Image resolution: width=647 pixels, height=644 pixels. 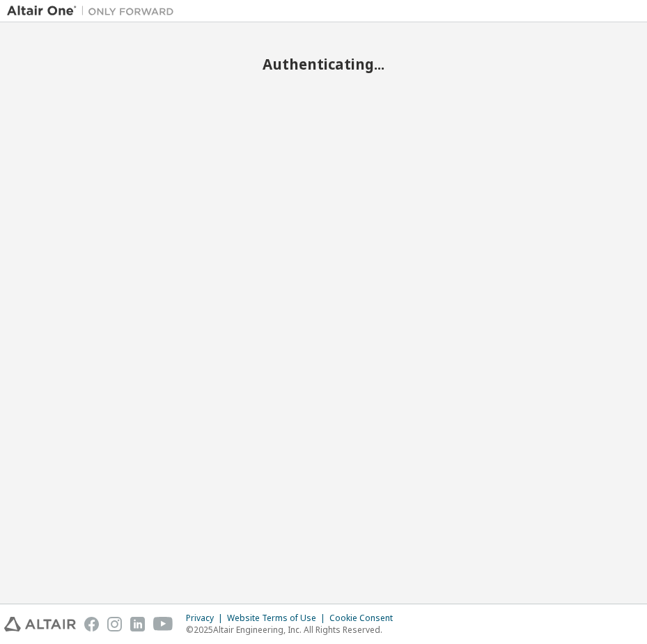 I want to click on img: linkedin.svg, so click(x=137, y=624).